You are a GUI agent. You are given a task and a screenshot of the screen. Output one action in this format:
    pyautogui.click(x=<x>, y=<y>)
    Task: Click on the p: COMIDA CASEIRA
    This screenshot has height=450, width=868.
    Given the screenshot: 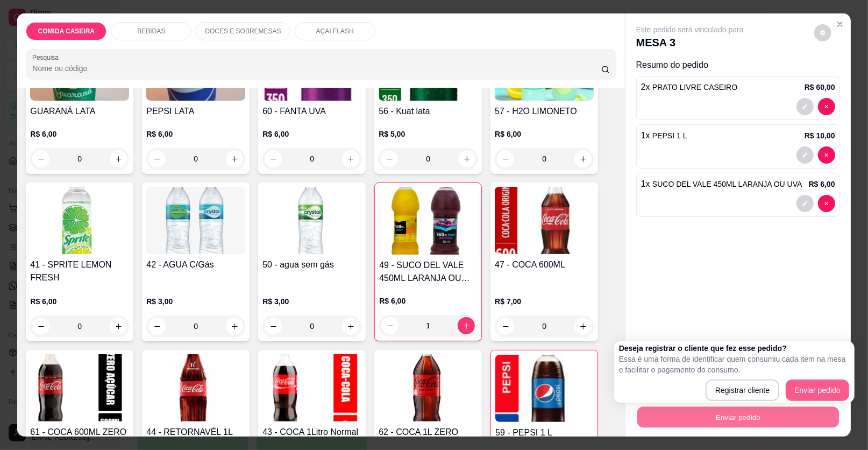 What is the action you would take?
    pyautogui.click(x=67, y=31)
    